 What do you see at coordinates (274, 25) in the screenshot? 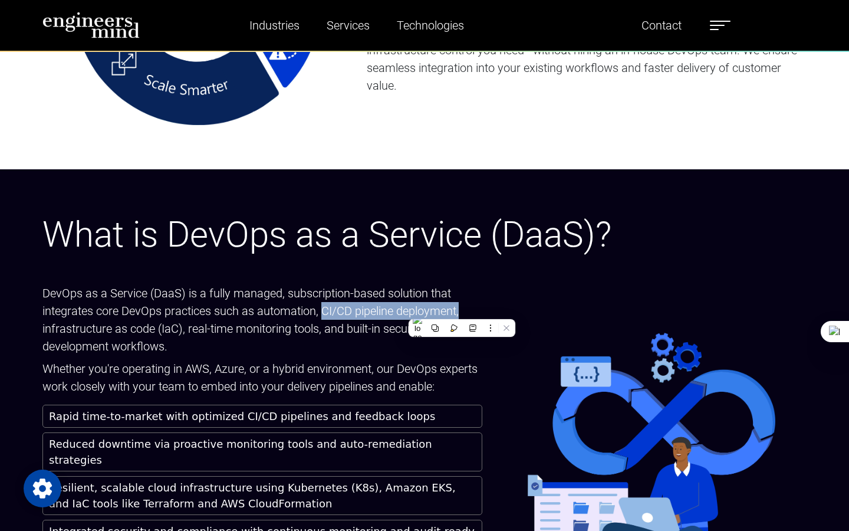
I see `a: Industries` at bounding box center [274, 25].